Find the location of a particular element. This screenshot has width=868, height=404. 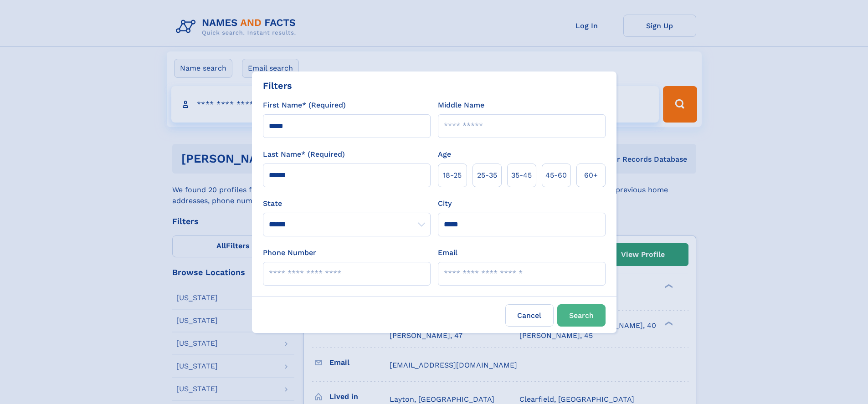

span: 45‑60 is located at coordinates (556, 175).